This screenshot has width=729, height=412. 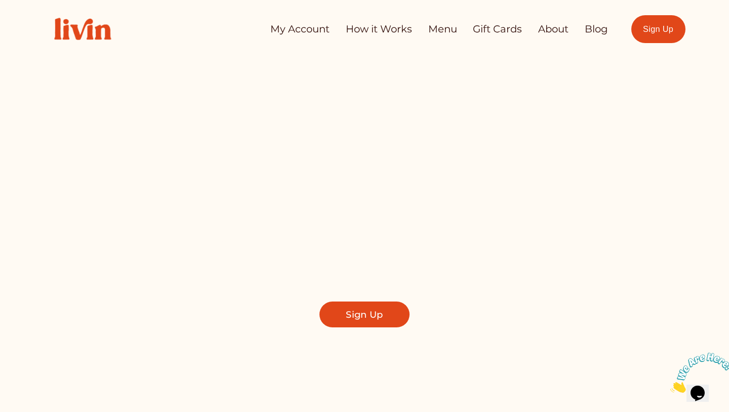 What do you see at coordinates (379, 29) in the screenshot?
I see `a: How it Works` at bounding box center [379, 29].